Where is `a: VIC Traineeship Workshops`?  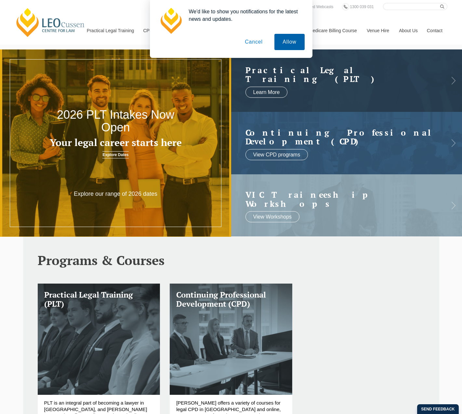
a: VIC Traineeship Workshops is located at coordinates (340, 199).